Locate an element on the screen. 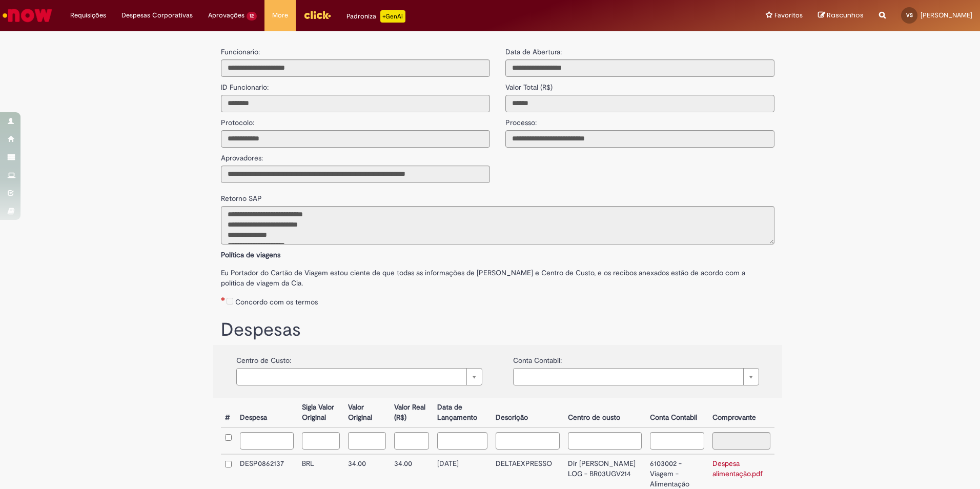  b: Política de viagens is located at coordinates (251, 255).